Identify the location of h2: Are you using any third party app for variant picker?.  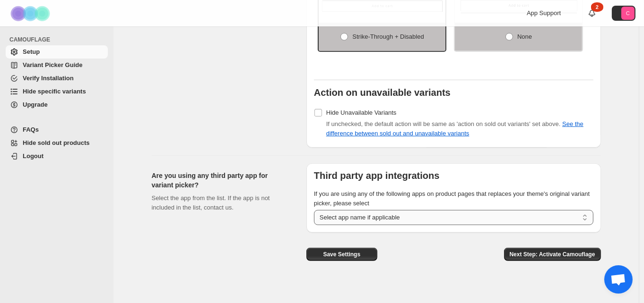
(221, 181).